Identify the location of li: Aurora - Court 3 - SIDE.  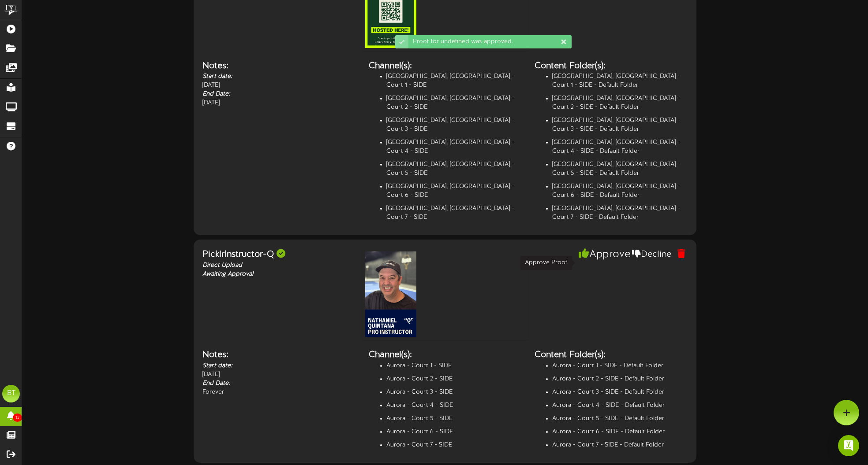
(454, 393).